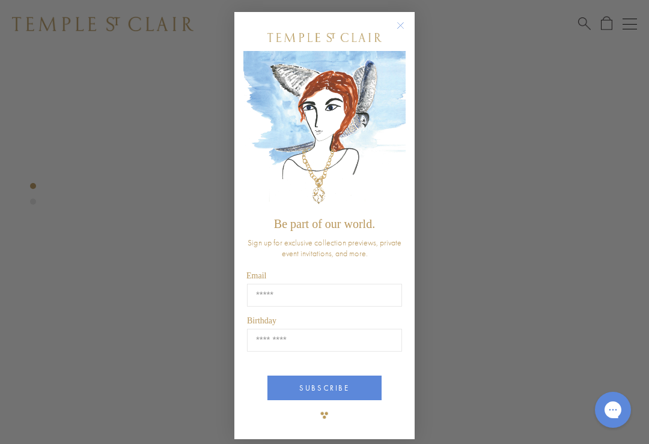 This screenshot has width=649, height=444. What do you see at coordinates (324, 295) in the screenshot?
I see `input: Email` at bounding box center [324, 295].